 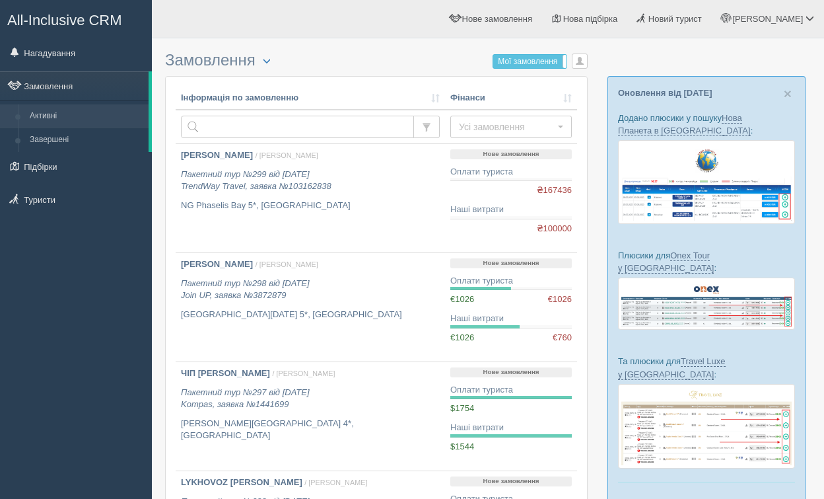 What do you see at coordinates (554, 229) in the screenshot?
I see `span: ₴100000` at bounding box center [554, 229].